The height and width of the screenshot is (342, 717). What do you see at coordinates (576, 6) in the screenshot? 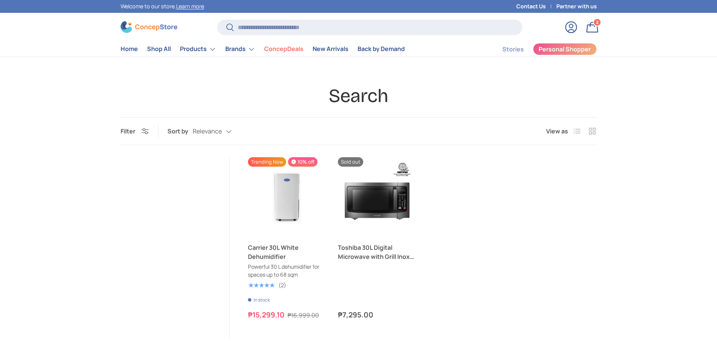
I see `a: Partner with us` at bounding box center [576, 6].